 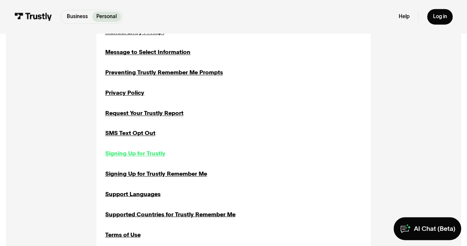 What do you see at coordinates (123, 234) in the screenshot?
I see `div: Terms of Use` at bounding box center [123, 234].